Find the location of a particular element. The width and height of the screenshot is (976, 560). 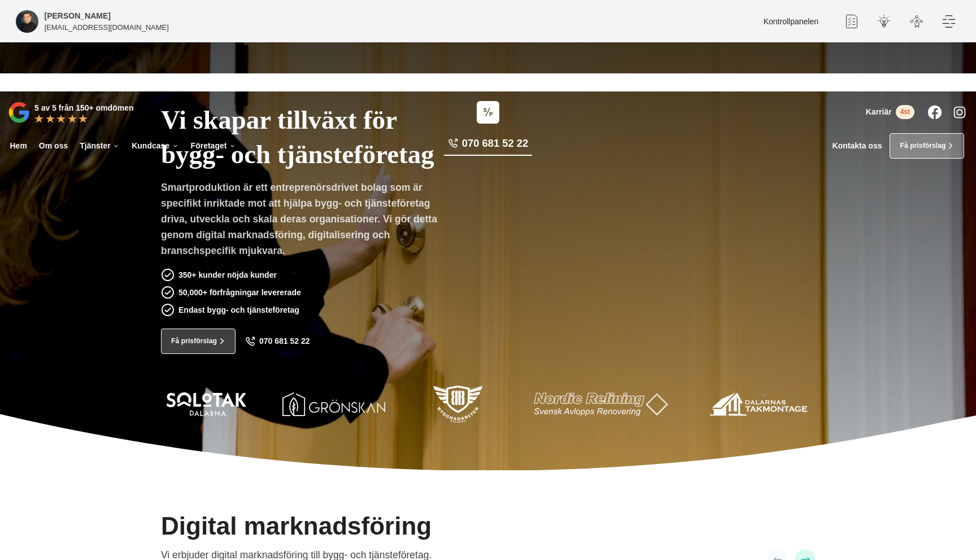

a: Kundcase is located at coordinates (155, 146).